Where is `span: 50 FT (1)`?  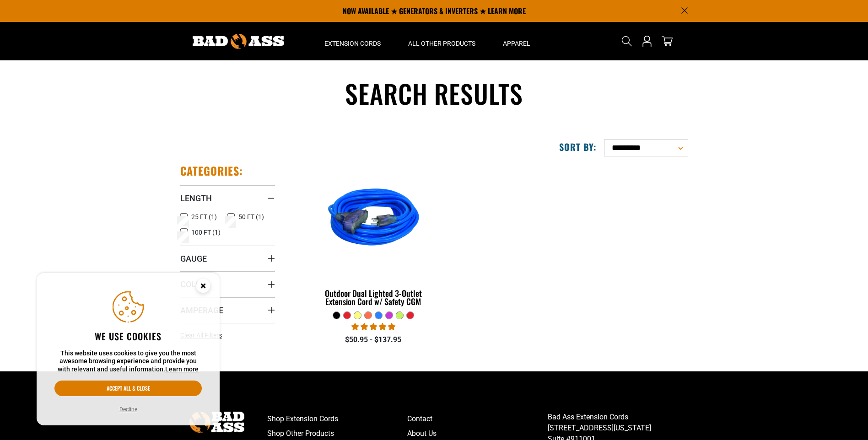 span: 50 FT (1) is located at coordinates (251, 217).